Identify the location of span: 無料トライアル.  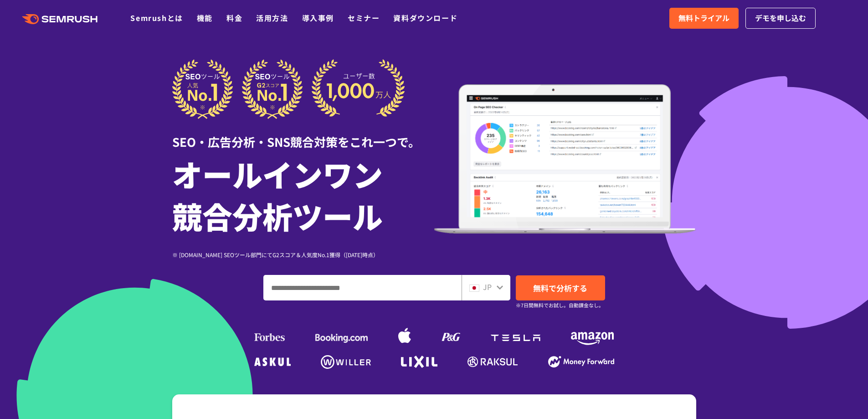
(704, 18).